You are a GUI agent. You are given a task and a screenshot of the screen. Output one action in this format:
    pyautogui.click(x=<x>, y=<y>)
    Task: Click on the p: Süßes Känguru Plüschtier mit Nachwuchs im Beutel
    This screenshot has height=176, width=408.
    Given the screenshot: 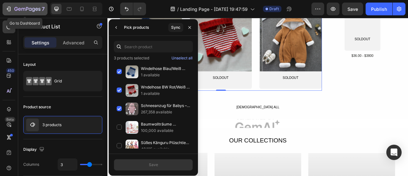 What is the action you would take?
    pyautogui.click(x=166, y=143)
    